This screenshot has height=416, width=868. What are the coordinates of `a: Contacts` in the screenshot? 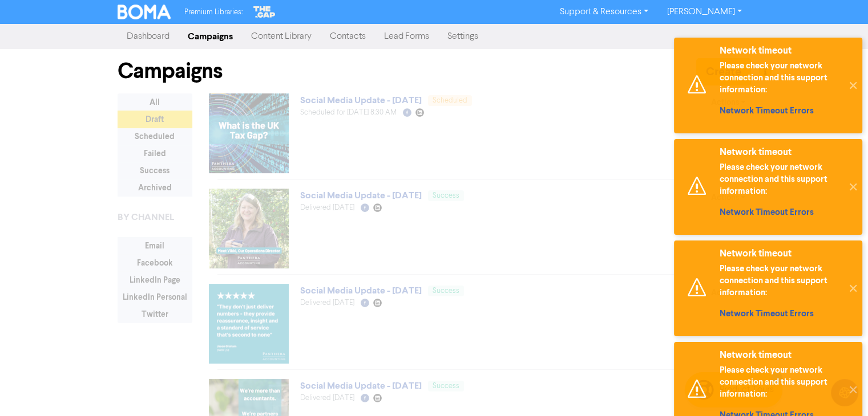 It's located at (347, 37).